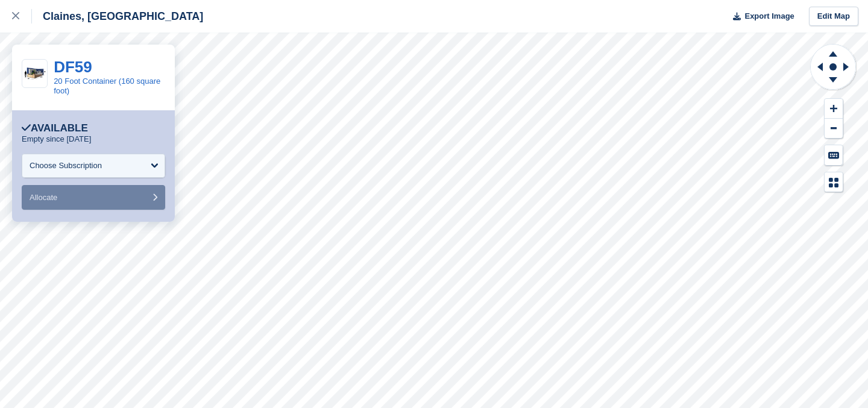 The height and width of the screenshot is (408, 868). Describe the element at coordinates (93, 197) in the screenshot. I see `button: Allocate` at that location.